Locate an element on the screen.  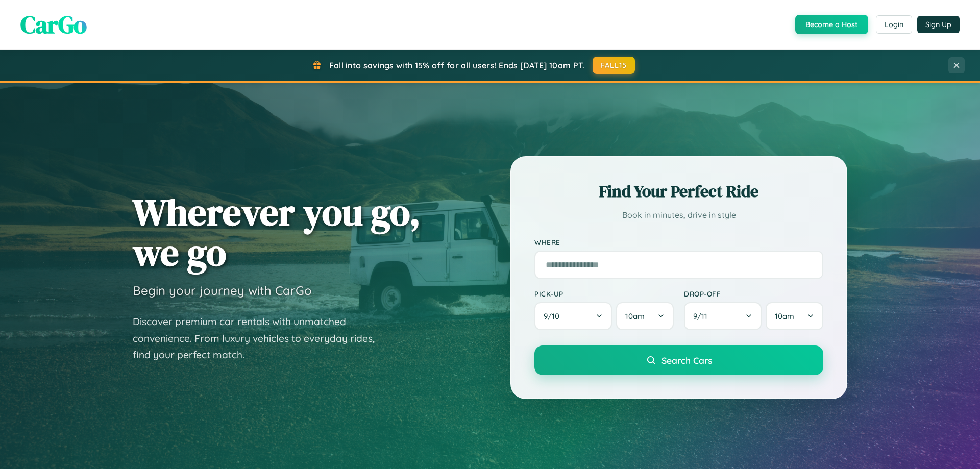
h2: Find Your Perfect Ride is located at coordinates (679, 191).